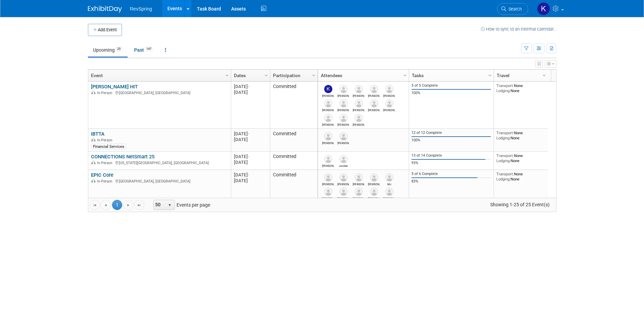  Describe the element at coordinates (343, 143) in the screenshot. I see `div: Chris Cochran` at that location.